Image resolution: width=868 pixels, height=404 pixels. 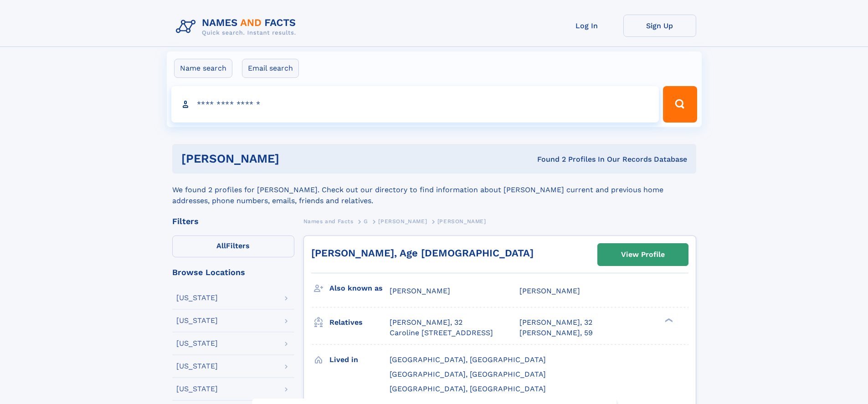 What do you see at coordinates (366, 221) in the screenshot?
I see `a: G` at bounding box center [366, 221].